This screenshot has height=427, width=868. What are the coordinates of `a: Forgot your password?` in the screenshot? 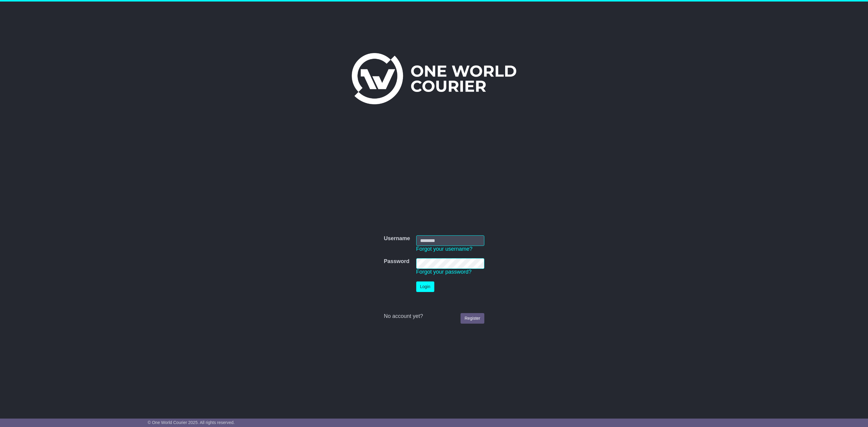 It's located at (444, 272).